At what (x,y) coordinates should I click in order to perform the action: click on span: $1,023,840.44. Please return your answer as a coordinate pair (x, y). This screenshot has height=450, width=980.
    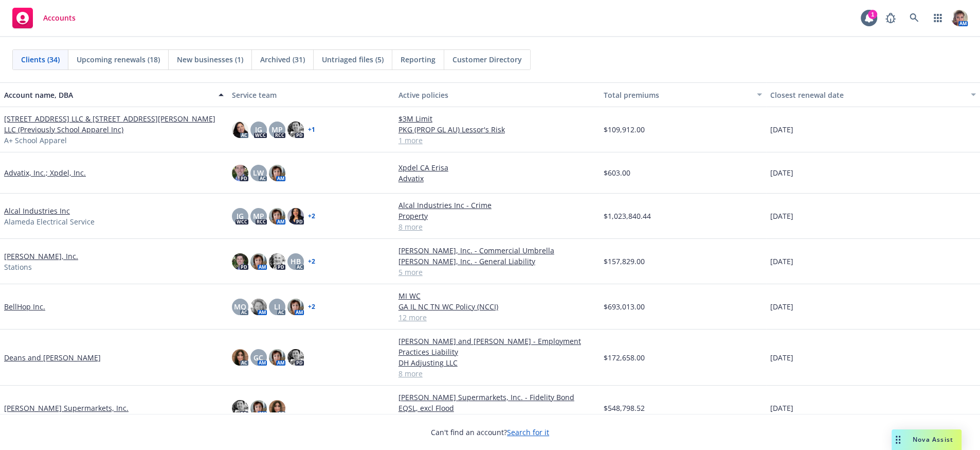
    Looking at the image, I should click on (627, 216).